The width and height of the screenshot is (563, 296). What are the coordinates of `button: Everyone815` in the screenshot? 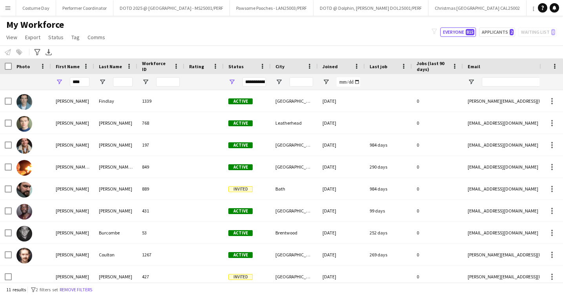 It's located at (458, 32).